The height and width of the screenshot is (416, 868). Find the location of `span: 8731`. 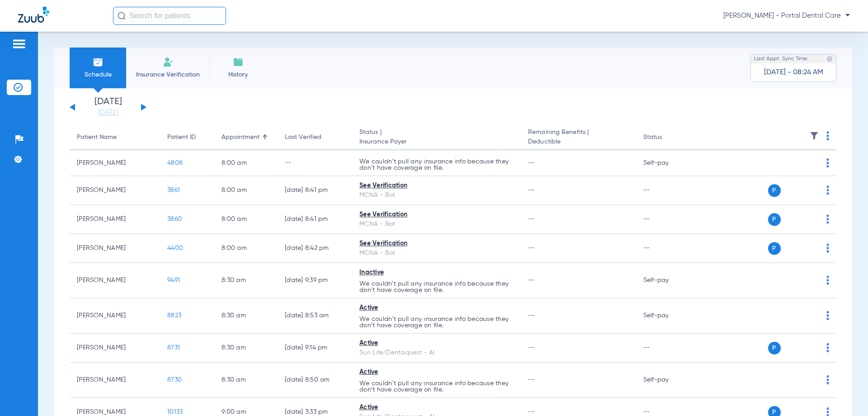

span: 8731 is located at coordinates (174, 348).